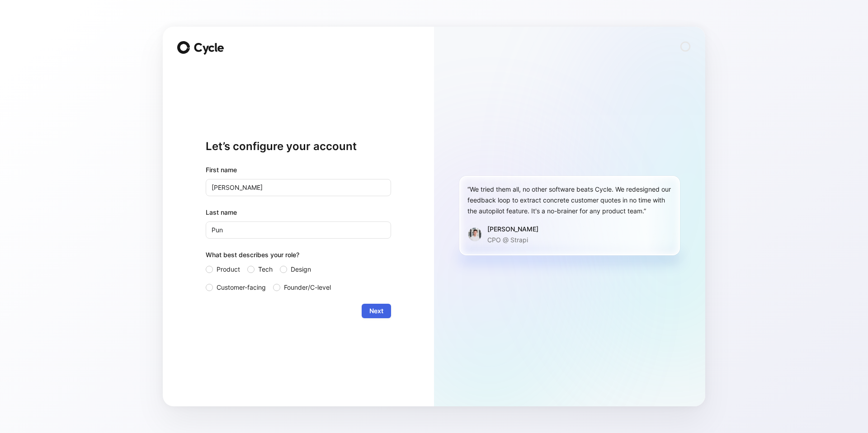 Image resolution: width=868 pixels, height=433 pixels. I want to click on div: What best describes your role?, so click(298, 257).